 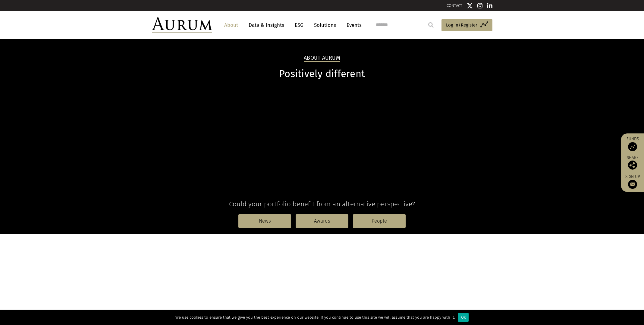 I want to click on a: Awards, so click(x=322, y=221).